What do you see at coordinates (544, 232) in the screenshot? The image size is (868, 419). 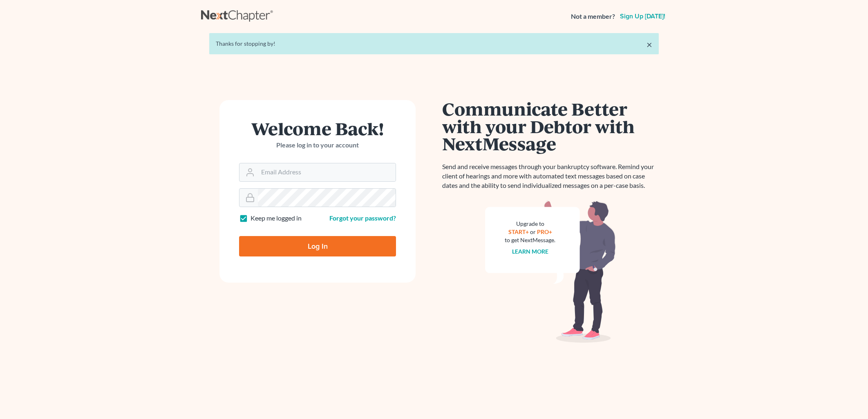 I see `a: PRO+` at bounding box center [544, 232].